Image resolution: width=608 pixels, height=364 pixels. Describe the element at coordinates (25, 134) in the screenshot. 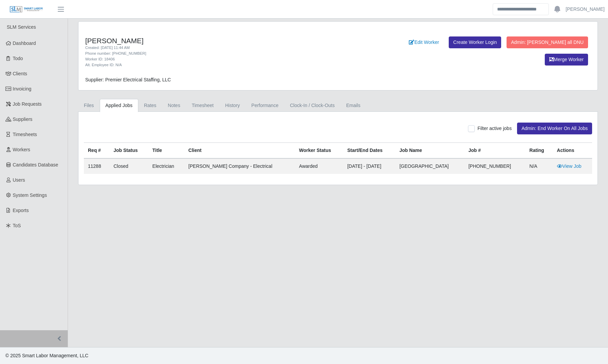

I see `span: Timesheets` at that location.